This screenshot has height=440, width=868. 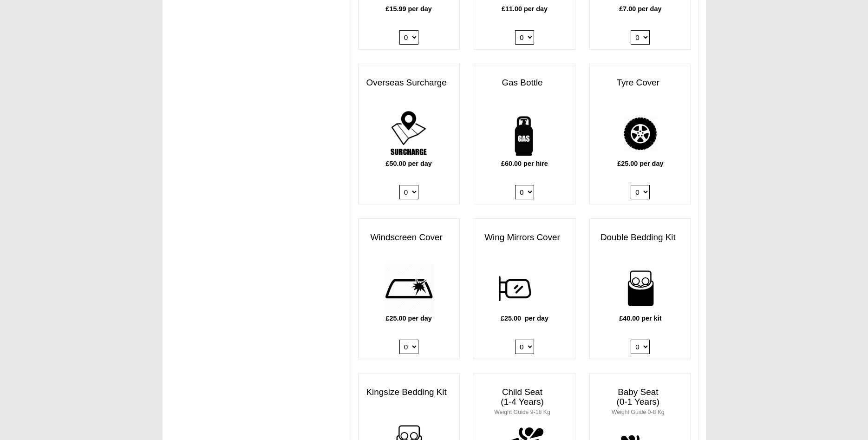 I want to click on b: £60.00 per hire, so click(x=525, y=163).